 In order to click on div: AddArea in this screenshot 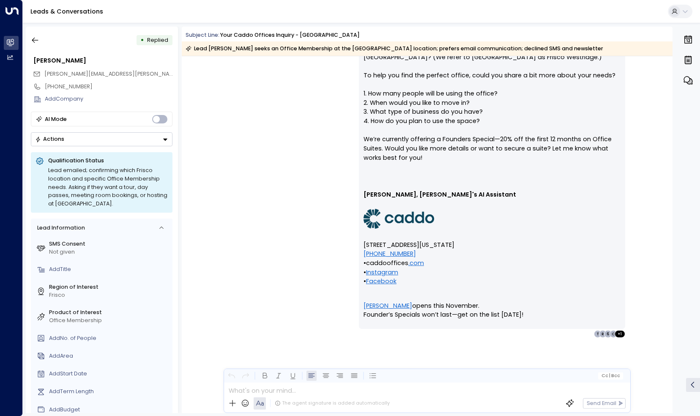, I will do `click(109, 356)`.